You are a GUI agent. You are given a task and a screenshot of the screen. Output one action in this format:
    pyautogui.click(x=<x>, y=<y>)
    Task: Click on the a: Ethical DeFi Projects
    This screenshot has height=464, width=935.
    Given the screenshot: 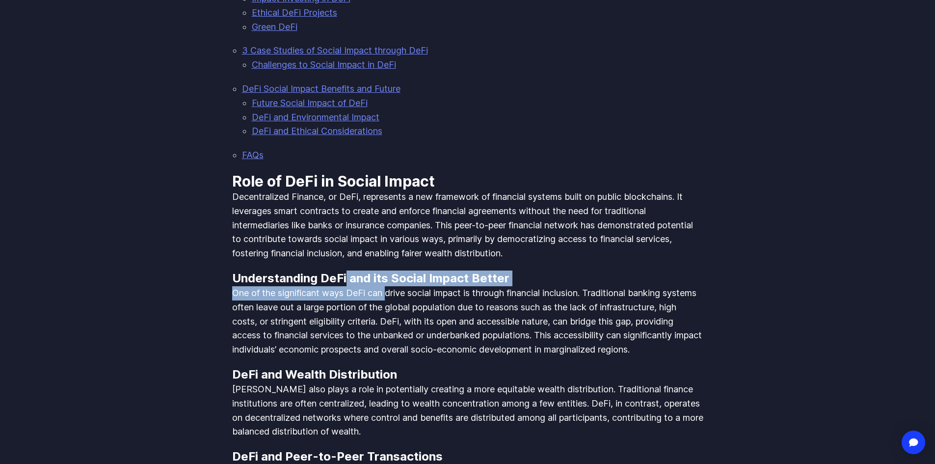 What is the action you would take?
    pyautogui.click(x=295, y=12)
    